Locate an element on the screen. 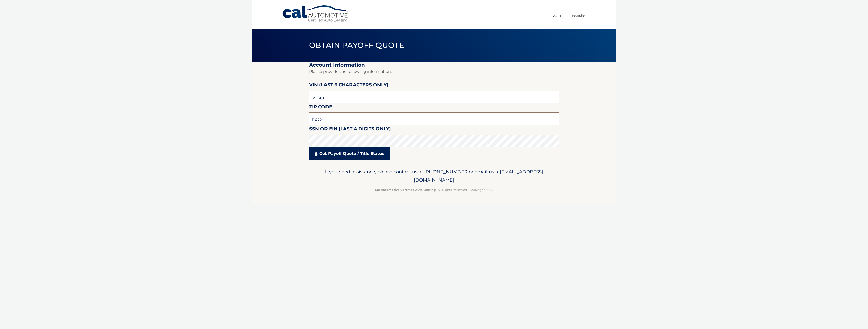 Image resolution: width=868 pixels, height=329 pixels. p: If you need assistance, please contact us at: or email us at is located at coordinates (434, 176).